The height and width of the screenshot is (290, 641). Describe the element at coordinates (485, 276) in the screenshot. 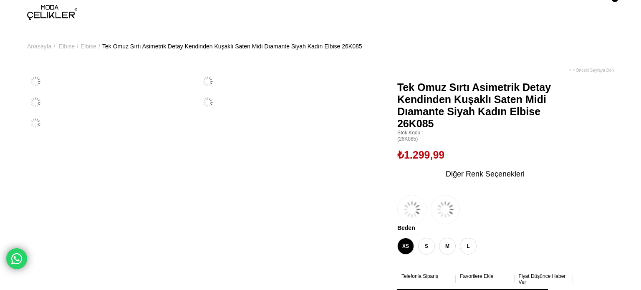

I see `a: Favorilere Ekle` at that location.